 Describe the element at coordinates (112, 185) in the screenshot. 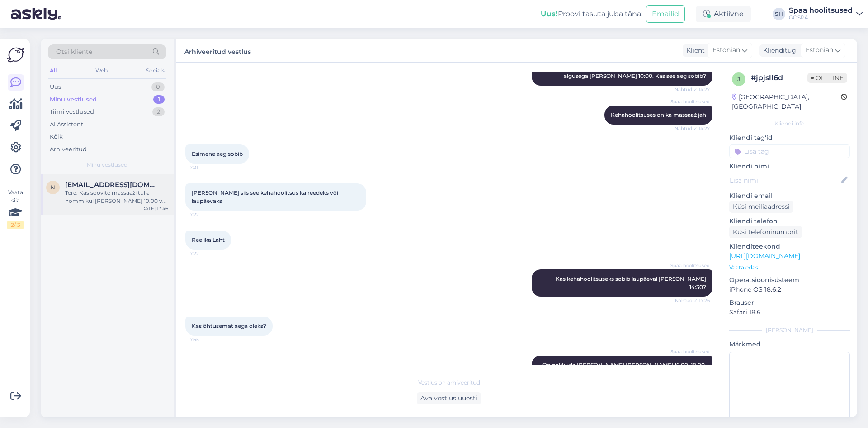

I see `span: noblackholes@yahoo.com` at that location.